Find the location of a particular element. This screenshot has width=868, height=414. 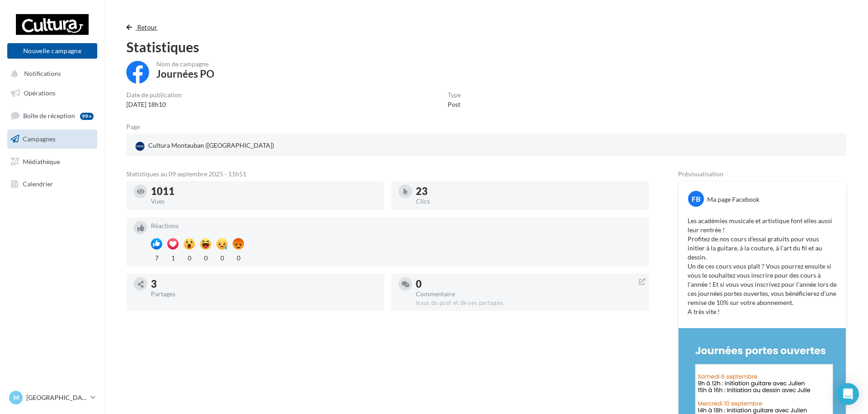

div: Open Intercom Messenger is located at coordinates (849, 394).